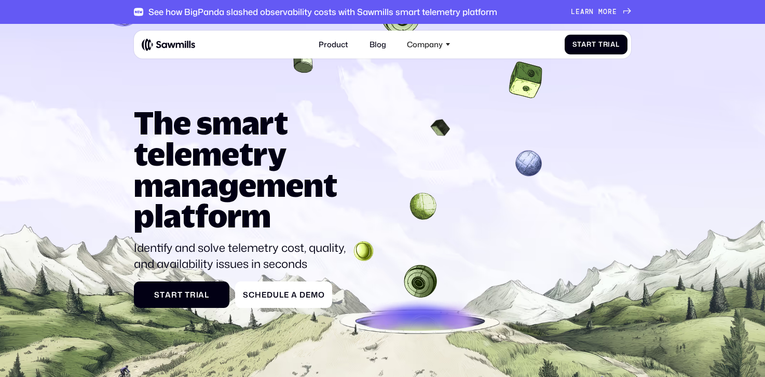 This screenshot has height=377, width=765. Describe the element at coordinates (573, 11) in the screenshot. I see `span: L` at that location.